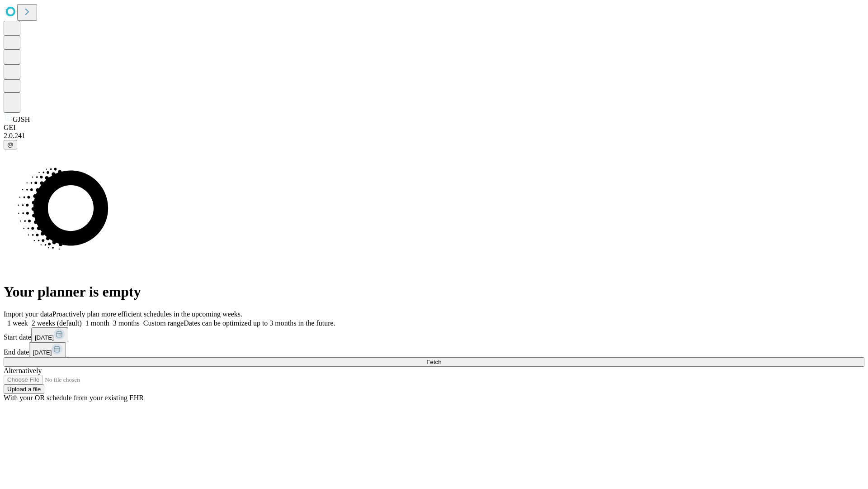 Image resolution: width=868 pixels, height=489 pixels. I want to click on span: Import your data, so click(28, 314).